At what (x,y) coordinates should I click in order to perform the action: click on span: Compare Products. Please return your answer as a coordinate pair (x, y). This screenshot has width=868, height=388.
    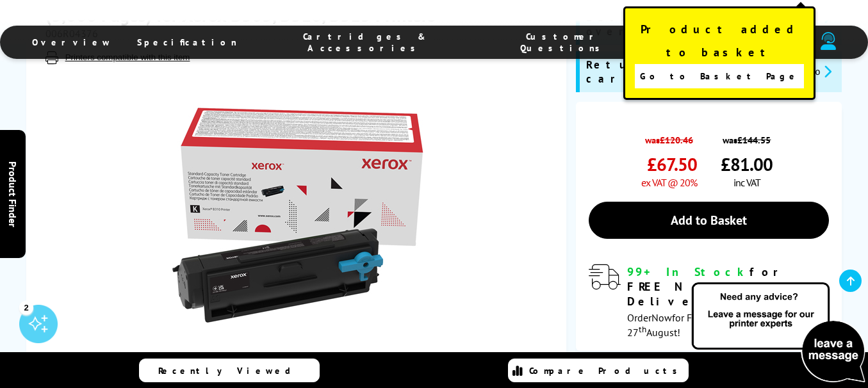
    Looking at the image, I should click on (607, 371).